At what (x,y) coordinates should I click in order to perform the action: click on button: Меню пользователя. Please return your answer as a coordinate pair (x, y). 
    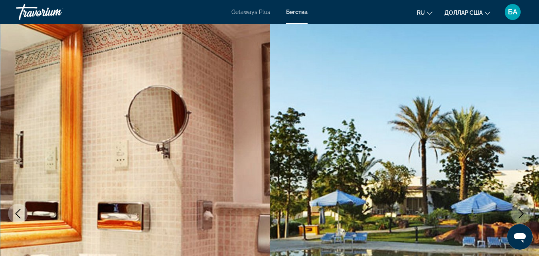
    Looking at the image, I should click on (512, 12).